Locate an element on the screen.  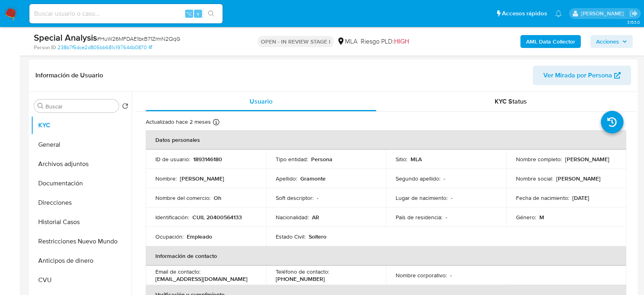
p: Soltero is located at coordinates (317, 237).